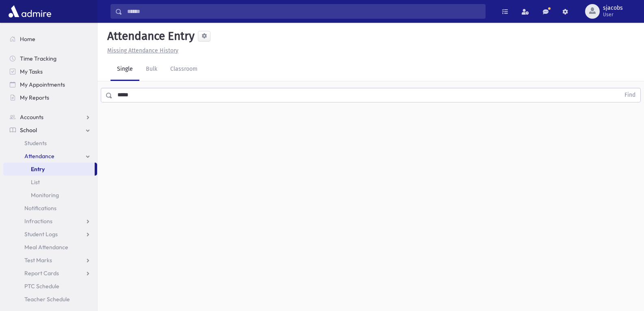 This screenshot has height=311, width=644. I want to click on span: Notifications, so click(40, 208).